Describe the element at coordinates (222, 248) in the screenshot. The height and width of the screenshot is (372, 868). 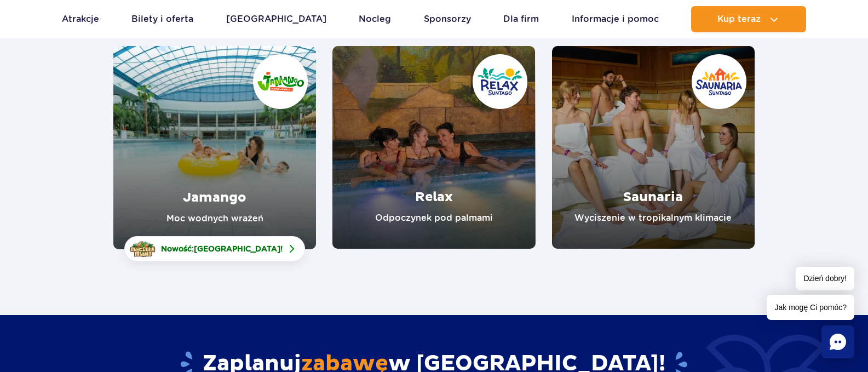
I see `span: Nowość: !` at that location.